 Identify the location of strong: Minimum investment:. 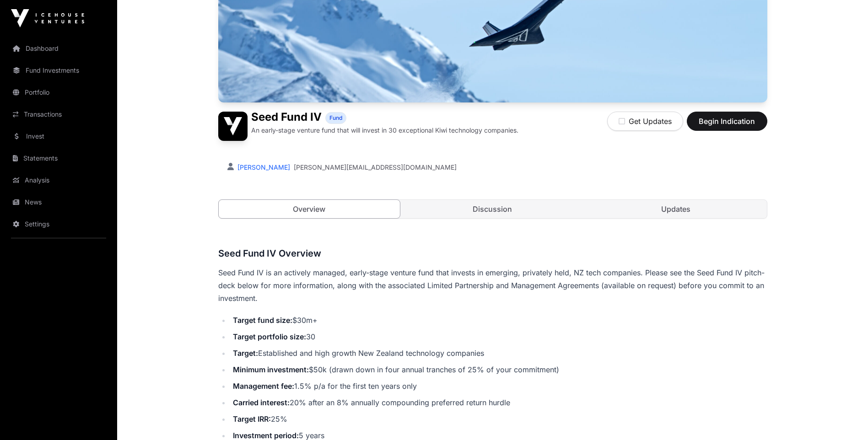
(271, 369).